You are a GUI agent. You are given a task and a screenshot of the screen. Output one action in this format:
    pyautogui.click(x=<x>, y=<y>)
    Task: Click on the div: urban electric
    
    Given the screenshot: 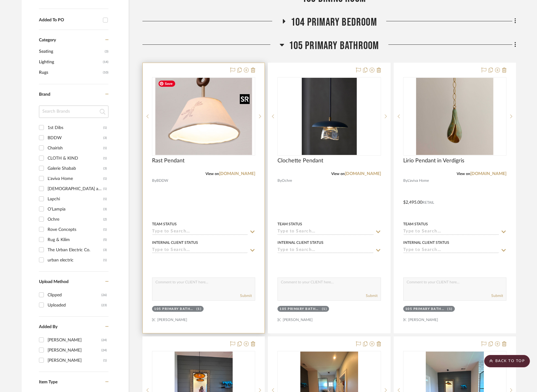 What is the action you would take?
    pyautogui.click(x=76, y=260)
    